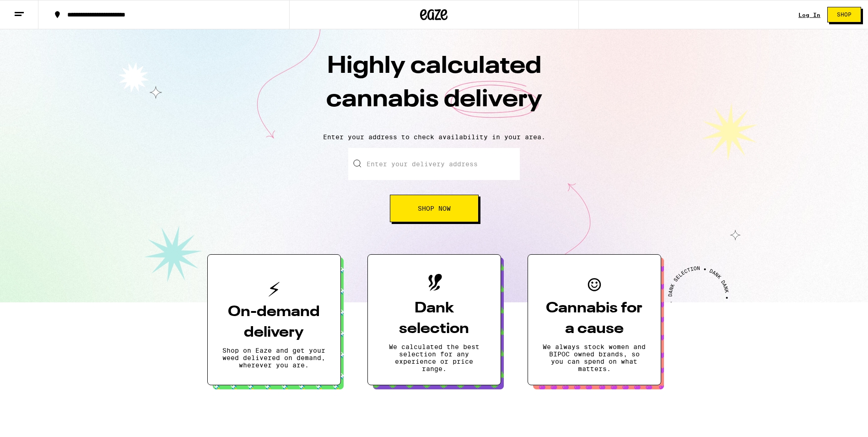  I want to click on h3: Dank selection, so click(434, 319).